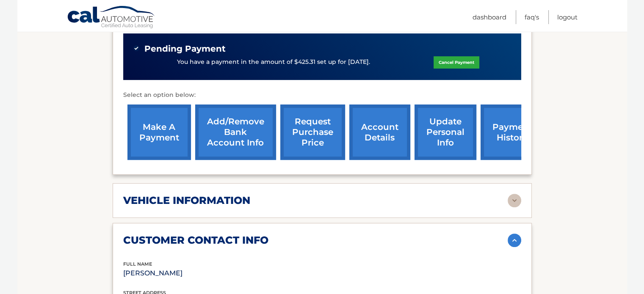 The image size is (644, 294). I want to click on p: Select an option below:, so click(322, 95).